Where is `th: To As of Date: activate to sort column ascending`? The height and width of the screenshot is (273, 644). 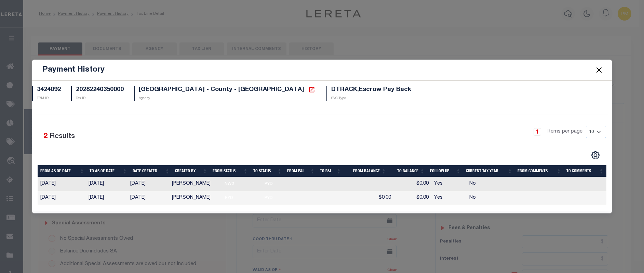
th: To As of Date: activate to sort column ascending is located at coordinates (108, 171).